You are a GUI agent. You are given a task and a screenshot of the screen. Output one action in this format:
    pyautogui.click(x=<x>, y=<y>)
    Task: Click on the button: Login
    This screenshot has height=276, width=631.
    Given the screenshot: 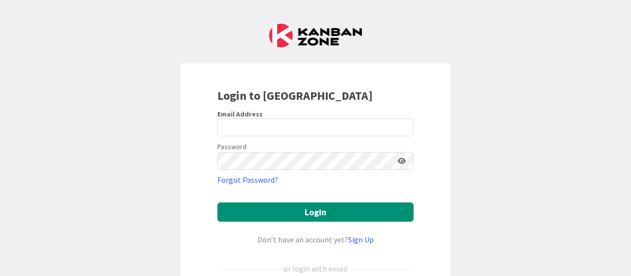 What is the action you would take?
    pyautogui.click(x=316, y=212)
    